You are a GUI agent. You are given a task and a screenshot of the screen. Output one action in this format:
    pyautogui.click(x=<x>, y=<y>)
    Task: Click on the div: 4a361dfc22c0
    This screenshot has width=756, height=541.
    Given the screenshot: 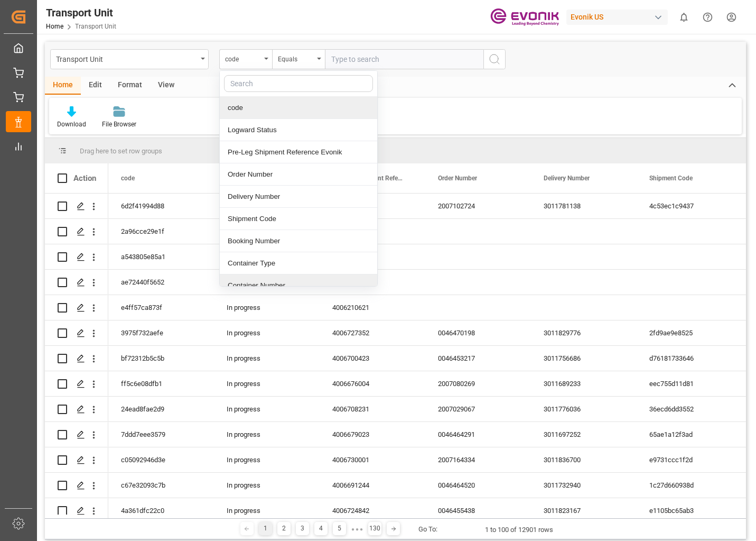 What is the action you would take?
    pyautogui.click(x=161, y=510)
    